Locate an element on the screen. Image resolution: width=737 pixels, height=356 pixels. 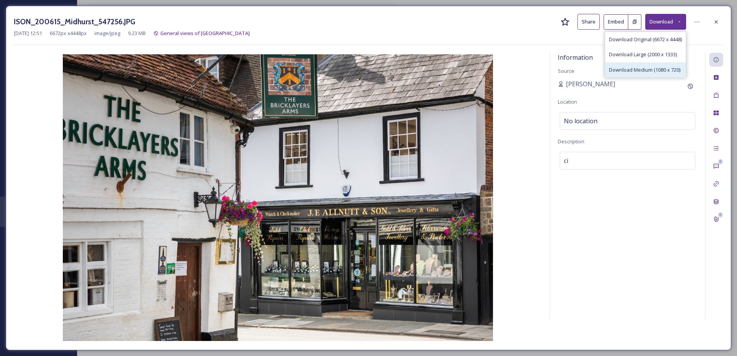
img: ISON_200615_Midhurst_547256.JPG is located at coordinates (278, 198).